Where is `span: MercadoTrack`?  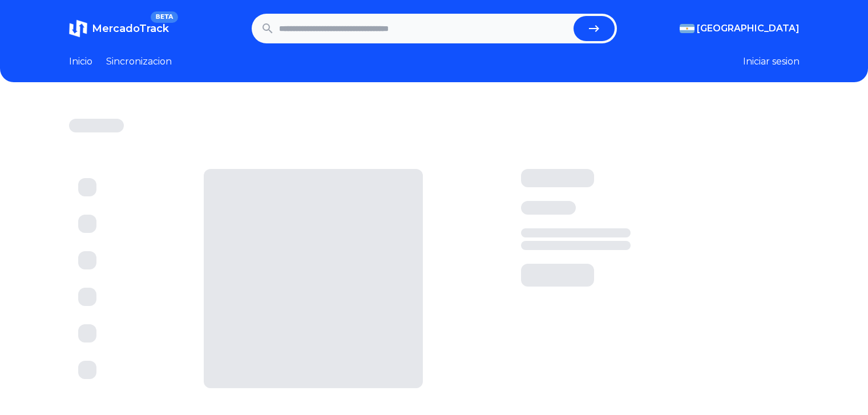
span: MercadoTrack is located at coordinates (130, 28).